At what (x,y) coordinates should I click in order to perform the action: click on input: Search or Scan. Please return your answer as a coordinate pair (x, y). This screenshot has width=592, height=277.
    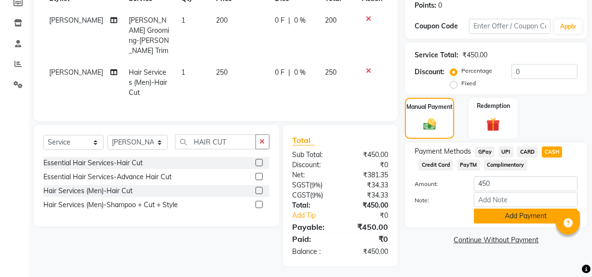
    Looking at the image, I should click on (216, 142).